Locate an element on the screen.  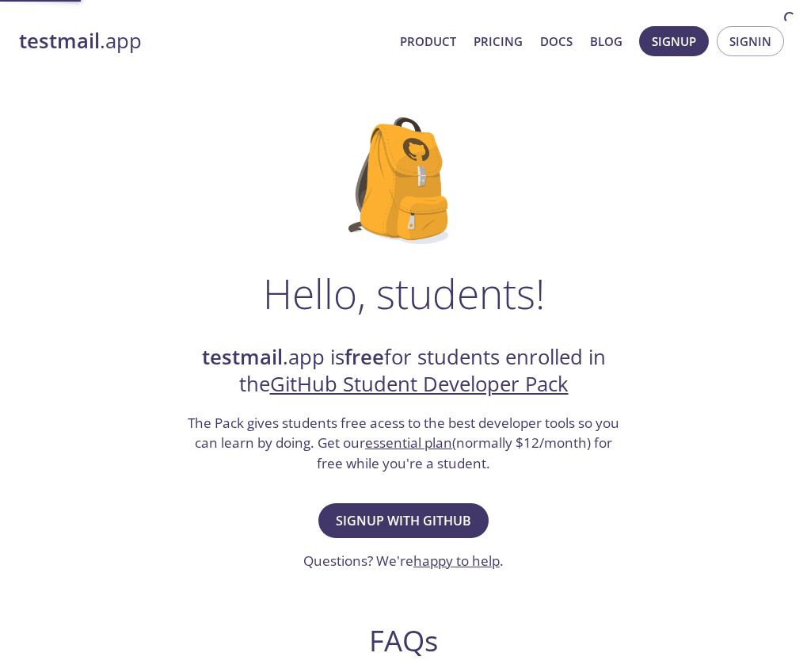
h2: FAQs is located at coordinates (404, 640).